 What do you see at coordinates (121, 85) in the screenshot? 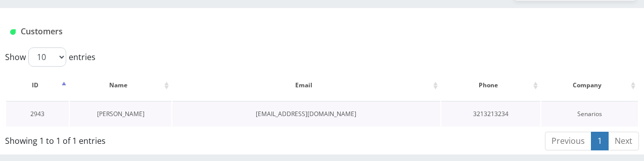
I see `th: Name: activate to sort column ascending` at bounding box center [121, 85].